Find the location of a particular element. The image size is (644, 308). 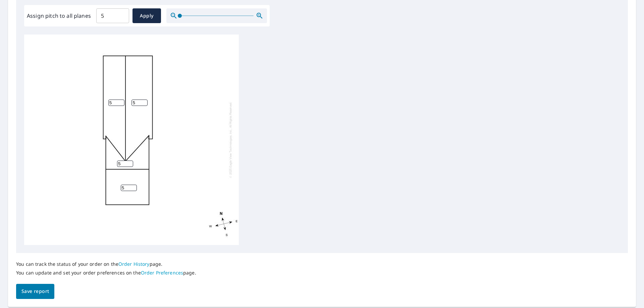

input: 00.0 is located at coordinates (113, 16).